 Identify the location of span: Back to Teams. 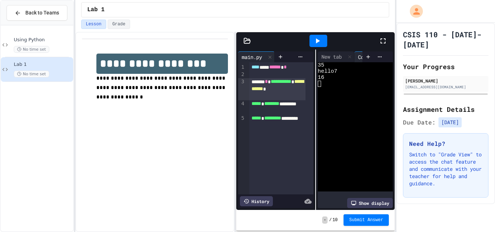
(42, 13).